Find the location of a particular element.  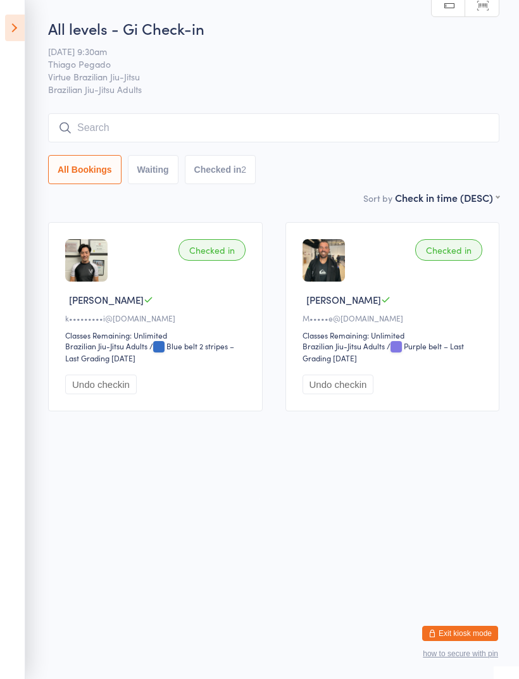

button: Checked in2 is located at coordinates (220, 170).